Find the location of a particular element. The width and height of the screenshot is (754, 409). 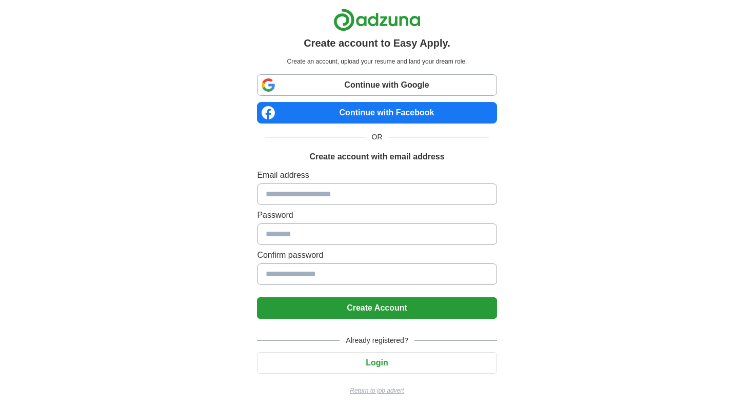

a: Login is located at coordinates (377, 363).